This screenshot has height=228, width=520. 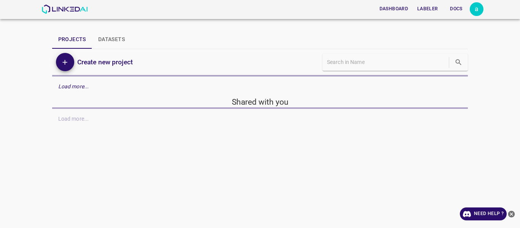 I want to click on div: a, so click(x=477, y=9).